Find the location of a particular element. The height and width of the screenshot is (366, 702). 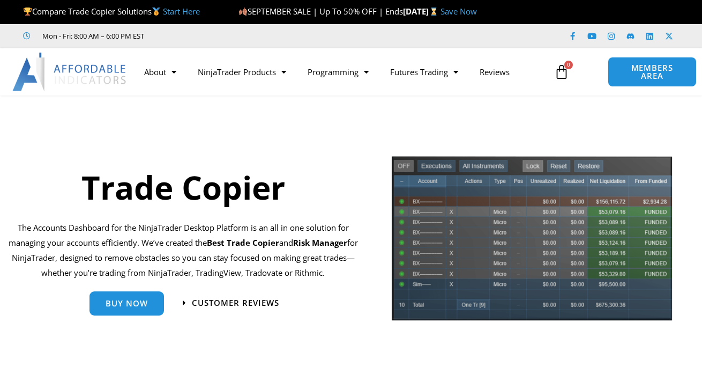

span: SEPTEMBER SALE | Up To 50% OFF | Ends is located at coordinates (321, 11).